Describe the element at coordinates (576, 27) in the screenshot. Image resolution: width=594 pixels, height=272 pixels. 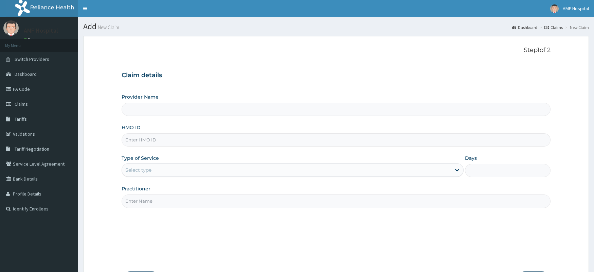
I see `li: New Claim` at that location.